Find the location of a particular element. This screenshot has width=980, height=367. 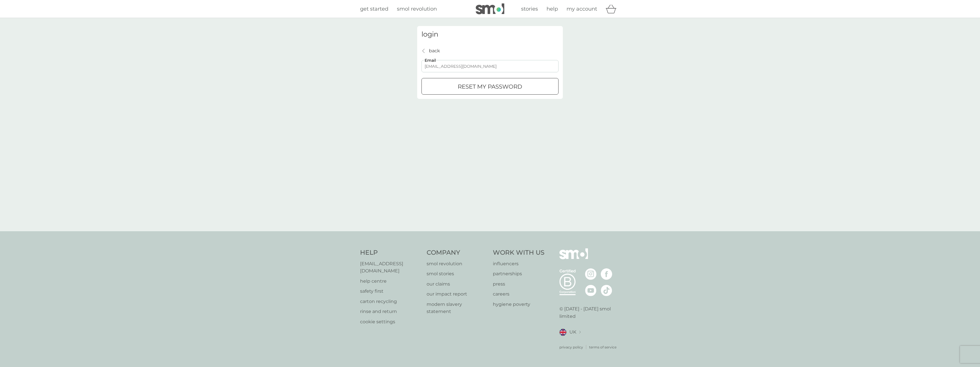

p: privacy policy is located at coordinates (571, 347).